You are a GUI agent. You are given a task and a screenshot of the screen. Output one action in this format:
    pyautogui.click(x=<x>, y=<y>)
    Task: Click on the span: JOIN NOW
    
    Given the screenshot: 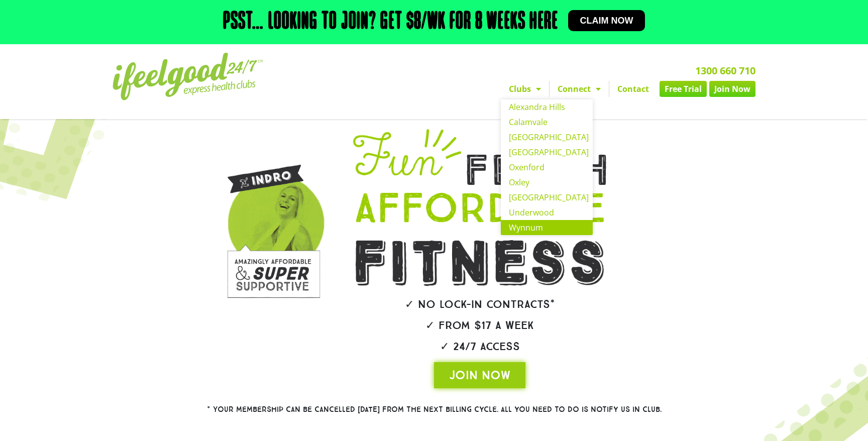 What is the action you would take?
    pyautogui.click(x=480, y=376)
    